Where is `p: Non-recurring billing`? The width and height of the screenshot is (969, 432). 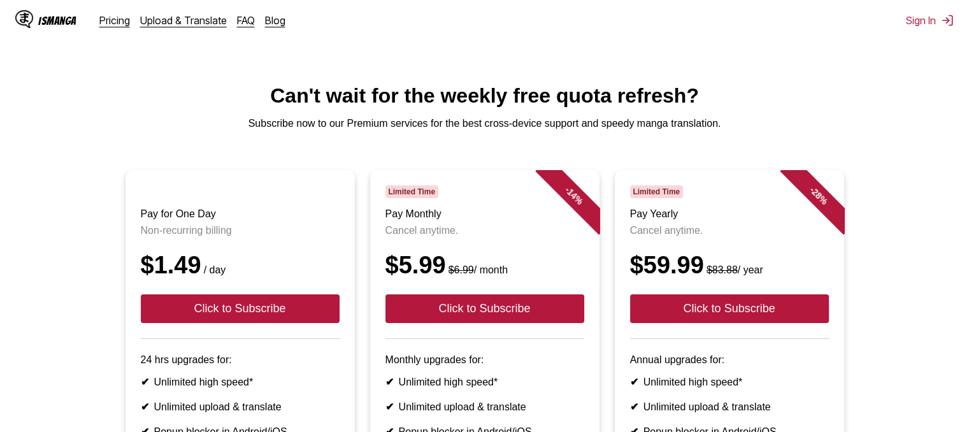
p: Non-recurring billing is located at coordinates (240, 231).